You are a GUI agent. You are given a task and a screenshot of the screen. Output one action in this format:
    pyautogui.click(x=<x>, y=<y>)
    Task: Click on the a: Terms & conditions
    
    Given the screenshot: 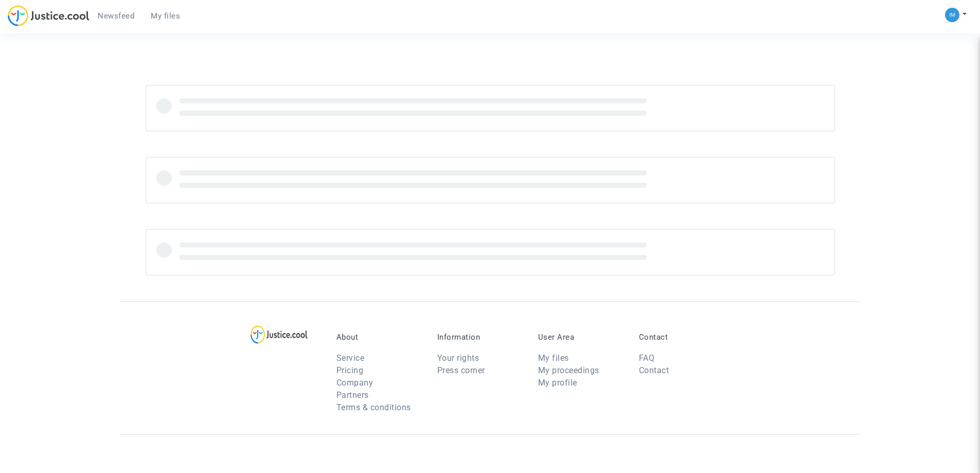 What is the action you would take?
    pyautogui.click(x=374, y=407)
    